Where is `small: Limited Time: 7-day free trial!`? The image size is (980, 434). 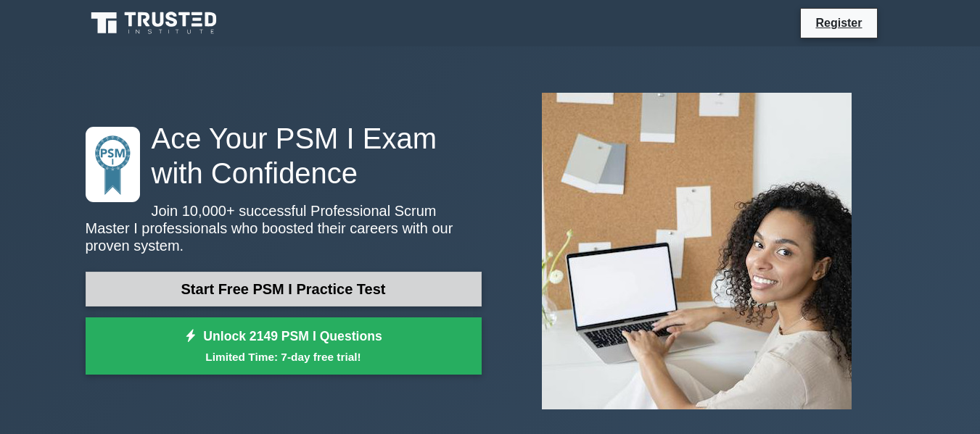 small: Limited Time: 7-day free trial! is located at coordinates (283, 356).